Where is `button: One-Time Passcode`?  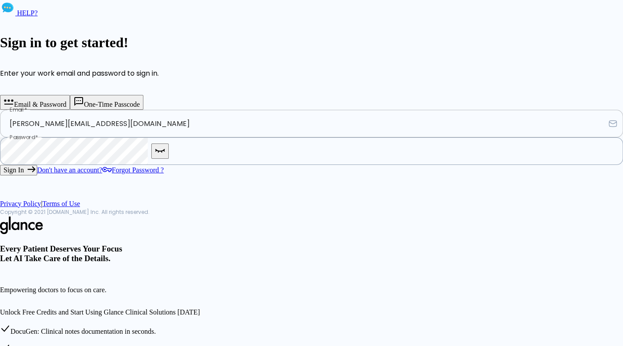 button: One-Time Passcode is located at coordinates (107, 102).